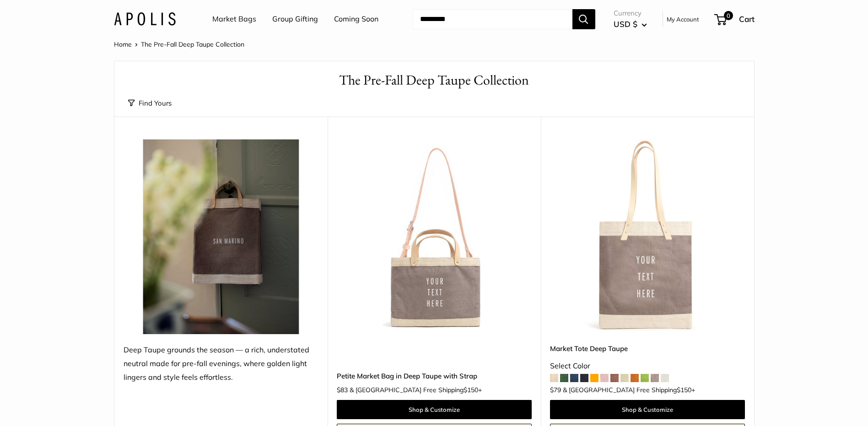 Image resolution: width=868 pixels, height=426 pixels. What do you see at coordinates (728, 16) in the screenshot?
I see `span: 0` at bounding box center [728, 16].